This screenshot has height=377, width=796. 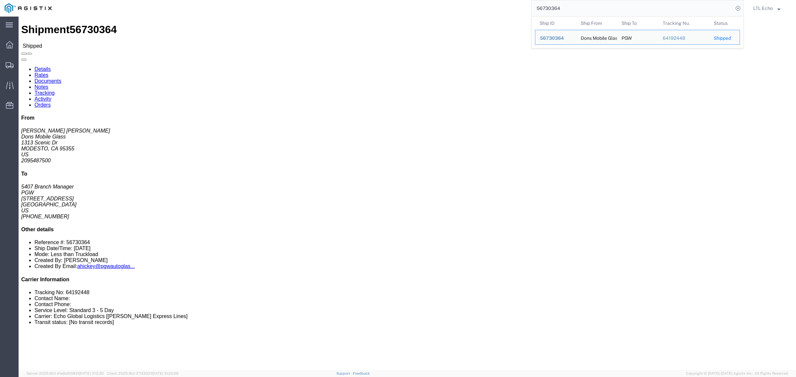 What do you see at coordinates (683, 38) in the screenshot?
I see `div: 64192448` at bounding box center [683, 38].